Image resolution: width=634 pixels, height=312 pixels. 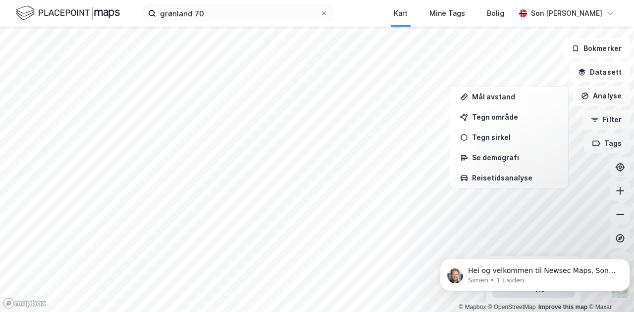 What do you see at coordinates (107, 43) in the screenshot?
I see `p: Message from Simen, sent 1 t siden` at bounding box center [107, 43].